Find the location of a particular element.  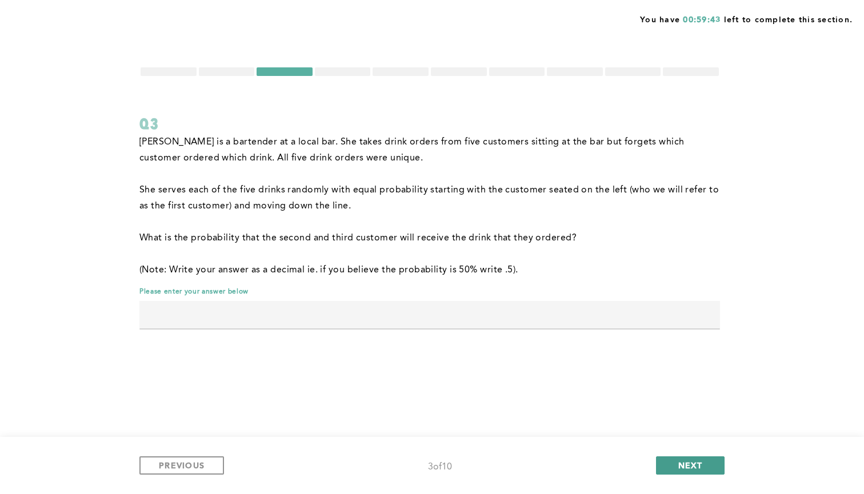

button: PREVIOUS is located at coordinates (182, 466).